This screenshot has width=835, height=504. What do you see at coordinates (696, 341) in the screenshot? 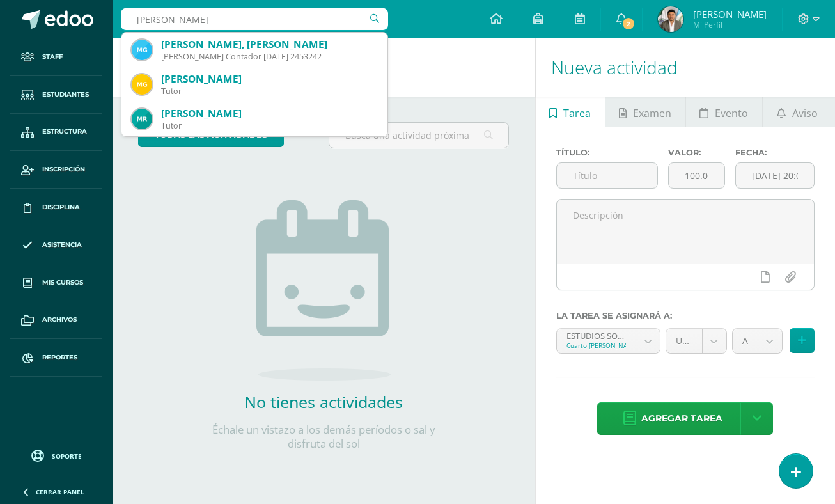
I see `a: Unidad 4` at bounding box center [696, 341].